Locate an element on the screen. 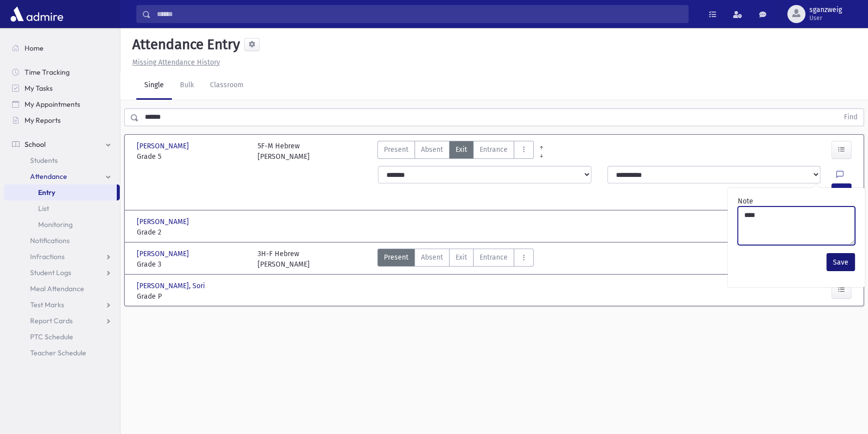 This screenshot has width=868, height=434. span: Teacher Schedule is located at coordinates (58, 353).